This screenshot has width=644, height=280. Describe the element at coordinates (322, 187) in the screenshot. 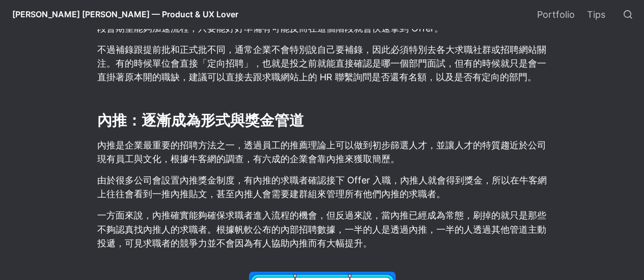

I see `p: 由於很多公司會設置內推獎金制度，有內推的求職者確認接下 Offer 入職，內推人就會得到獎金，所以在牛客網上往往會看到一推內推貼文，甚至內推人會需要建群組來管理所有他們內推的求職者。` at that location.